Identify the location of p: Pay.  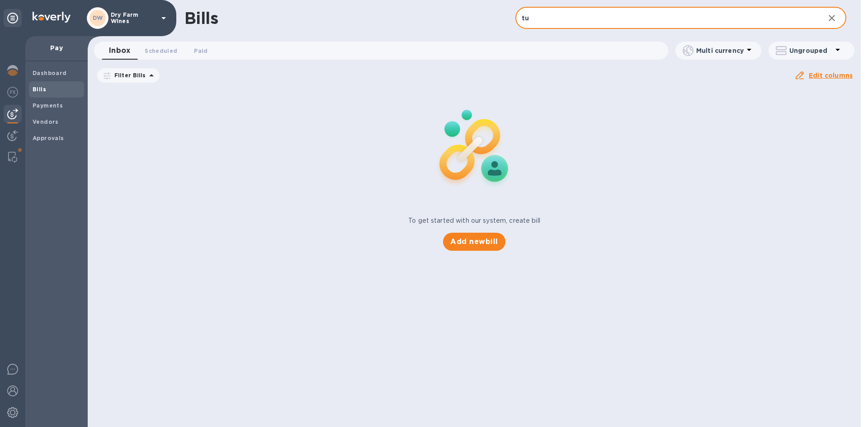
(57, 48).